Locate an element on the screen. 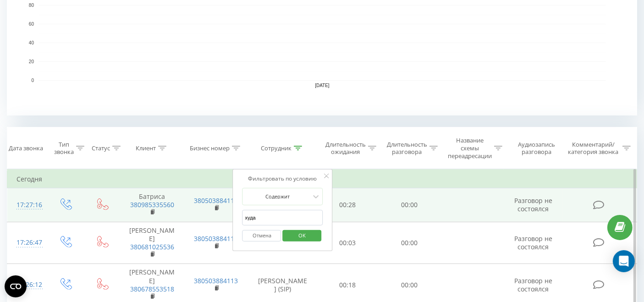 This screenshot has width=644, height=302. div: Тип звонка is located at coordinates (64, 148).